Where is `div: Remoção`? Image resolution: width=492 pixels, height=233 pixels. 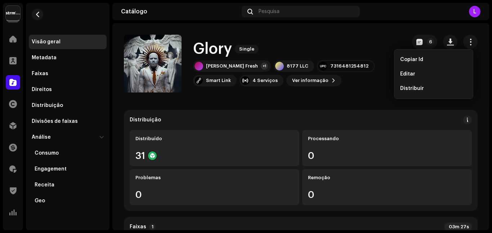 div: Remoção is located at coordinates (387, 177).